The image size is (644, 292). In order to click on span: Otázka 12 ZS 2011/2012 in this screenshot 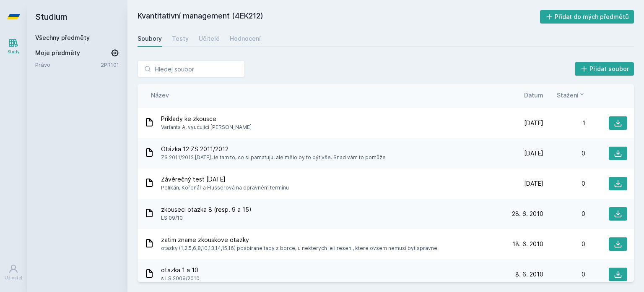, I will do `click(273, 149)`.